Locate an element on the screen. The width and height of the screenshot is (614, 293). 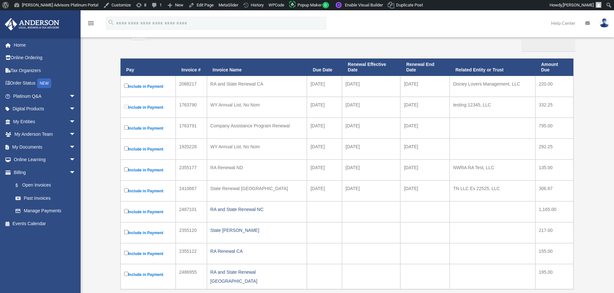
td: NWRA RA Test, LLC is located at coordinates (492, 170).